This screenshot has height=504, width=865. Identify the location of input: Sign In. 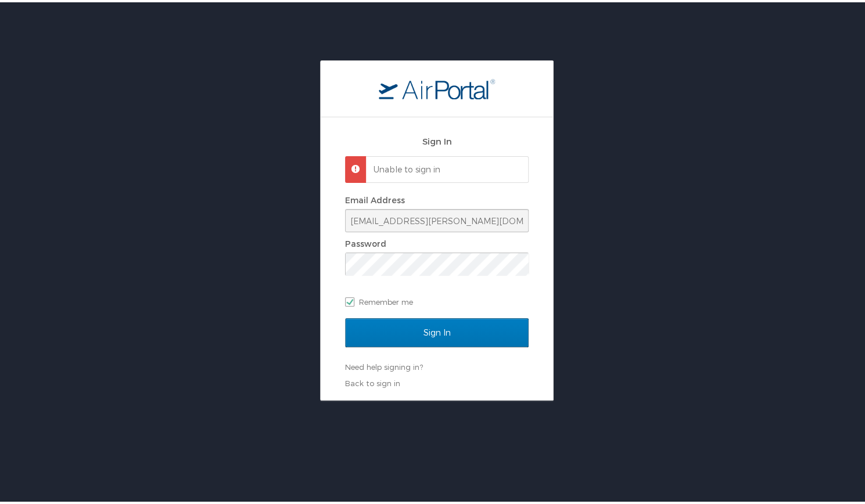
(437, 330).